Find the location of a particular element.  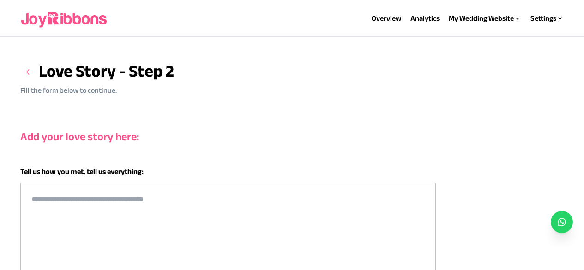

a: Analytics is located at coordinates (425, 18).